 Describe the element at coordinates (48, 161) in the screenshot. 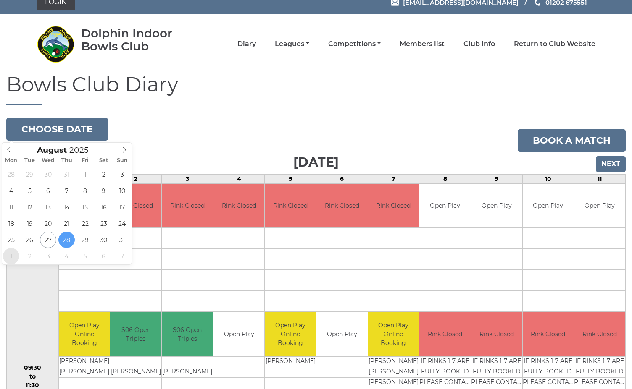

I see `span: Wed` at that location.